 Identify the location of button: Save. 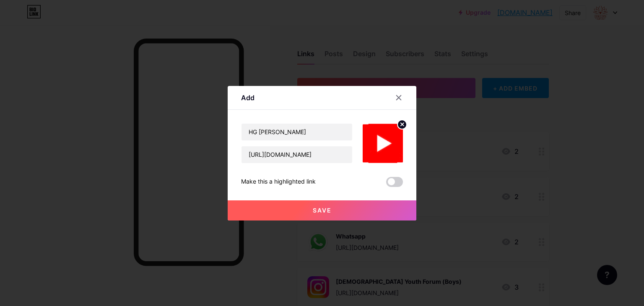
(322, 210).